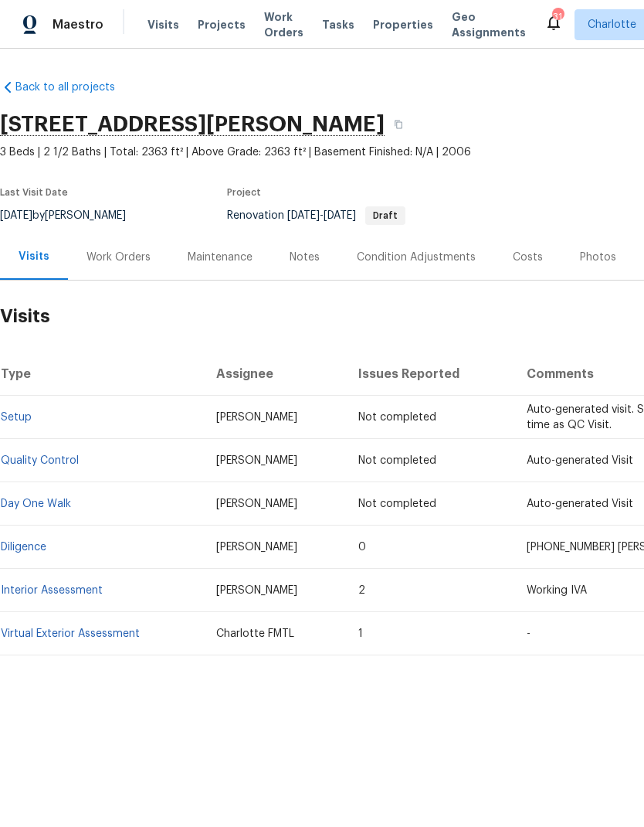 The width and height of the screenshot is (644, 827). Describe the element at coordinates (118, 257) in the screenshot. I see `div: Work Orders` at that location.